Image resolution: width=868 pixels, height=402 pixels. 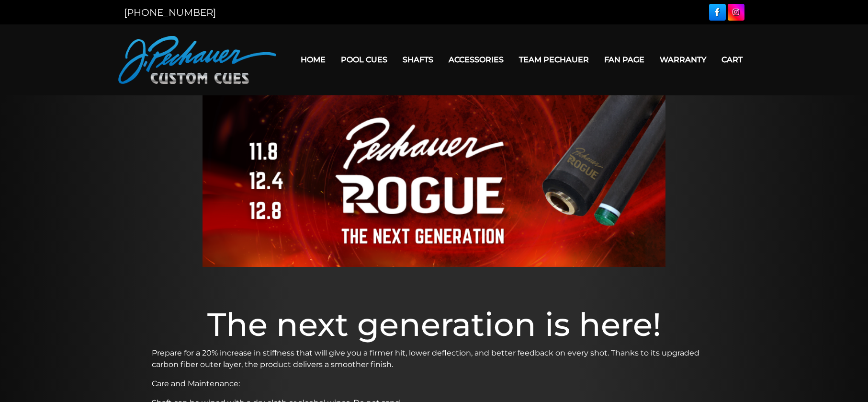 I want to click on a: Cart, so click(x=732, y=59).